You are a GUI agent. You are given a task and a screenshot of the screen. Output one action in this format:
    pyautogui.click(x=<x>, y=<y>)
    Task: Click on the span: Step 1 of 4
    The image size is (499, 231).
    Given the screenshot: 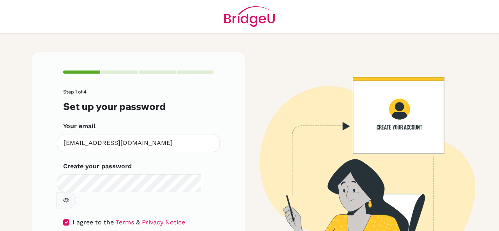 What is the action you would take?
    pyautogui.click(x=75, y=92)
    